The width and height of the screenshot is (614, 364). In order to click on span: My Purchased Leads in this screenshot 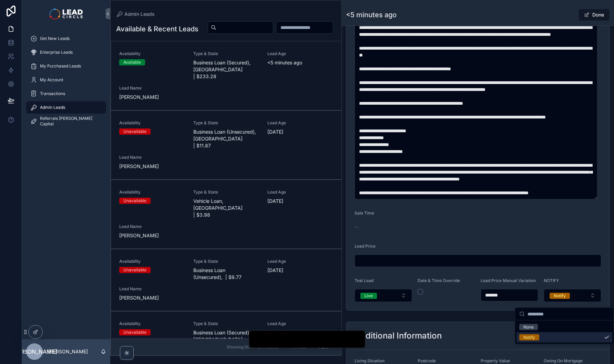, I will do `click(61, 66)`.